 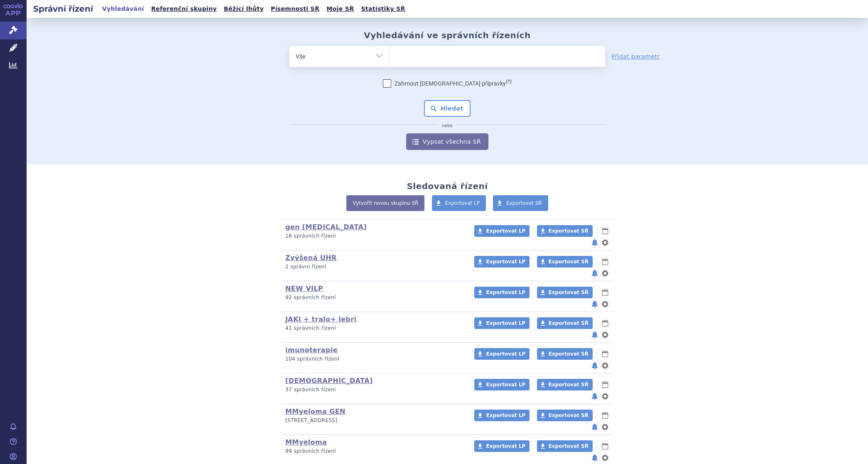 What do you see at coordinates (123, 9) in the screenshot?
I see `a: Vyhledávání` at bounding box center [123, 9].